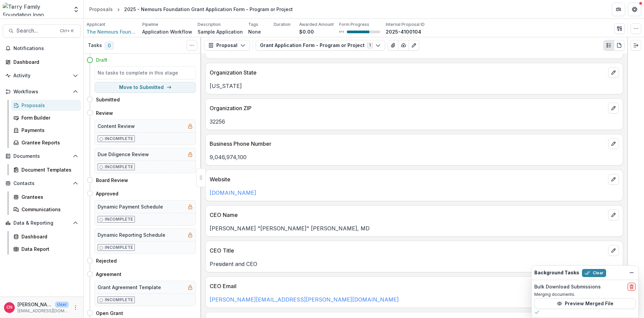 Image resolution: width=644 pixels, height=318 pixels. Describe the element at coordinates (253, 24) in the screenshot. I see `p: Tags` at that location.